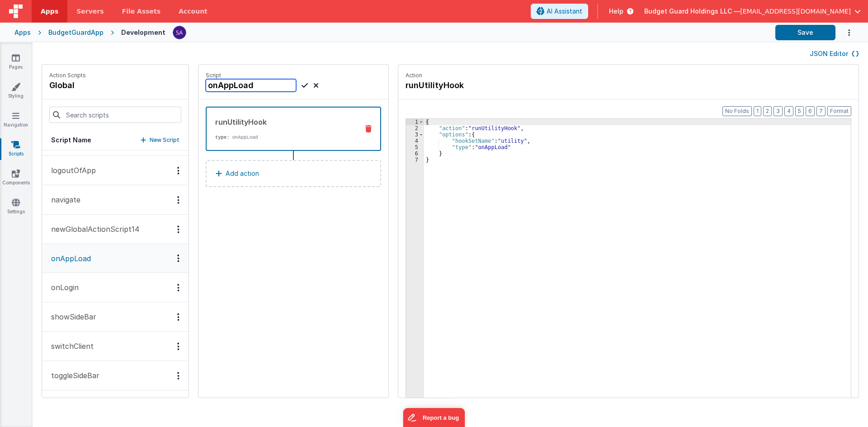  I want to click on button: Format, so click(839, 111).